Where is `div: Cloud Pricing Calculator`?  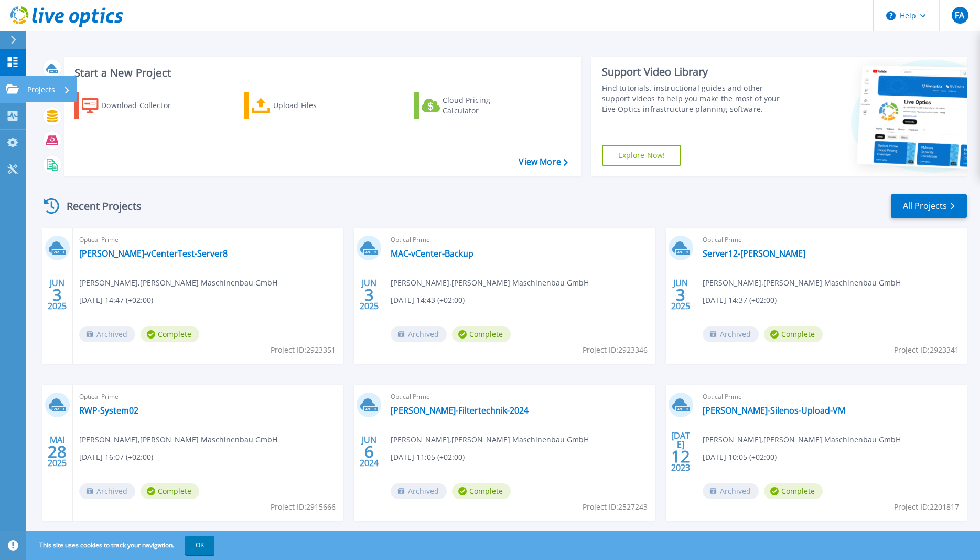 div: Cloud Pricing Calculator is located at coordinates (485, 106).